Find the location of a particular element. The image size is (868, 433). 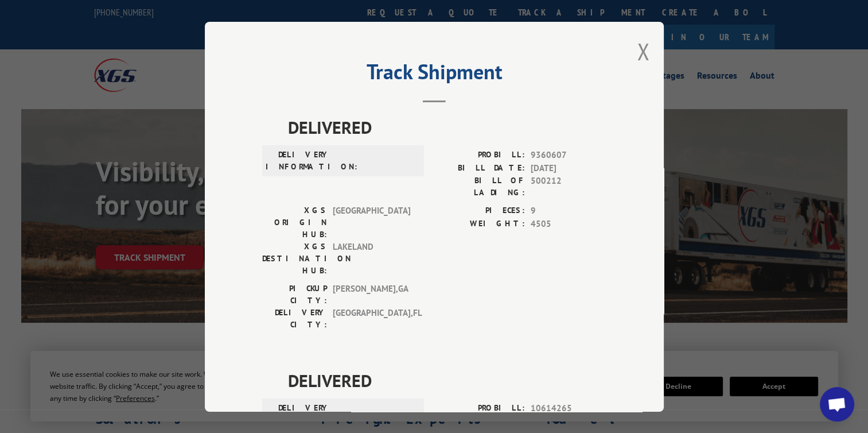

label: XGS DESTINATION HUB: is located at coordinates (294, 258).